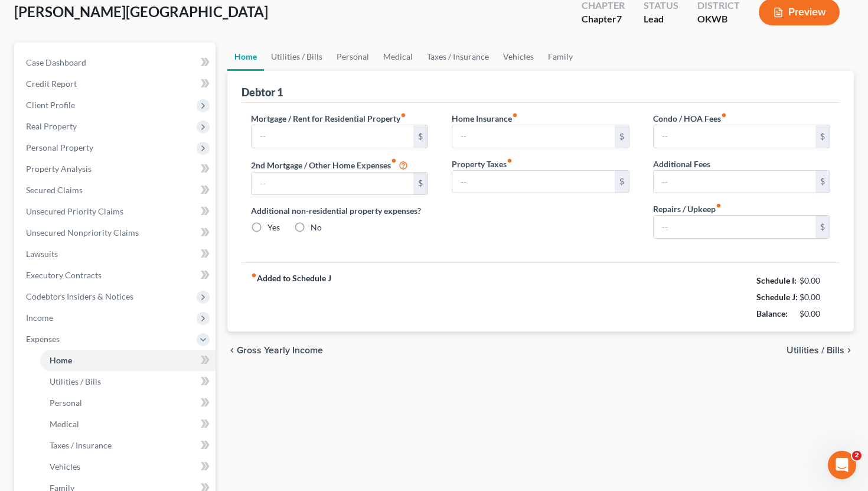 This screenshot has height=491, width=868. Describe the element at coordinates (80, 445) in the screenshot. I see `span: Taxes / Insurance` at that location.